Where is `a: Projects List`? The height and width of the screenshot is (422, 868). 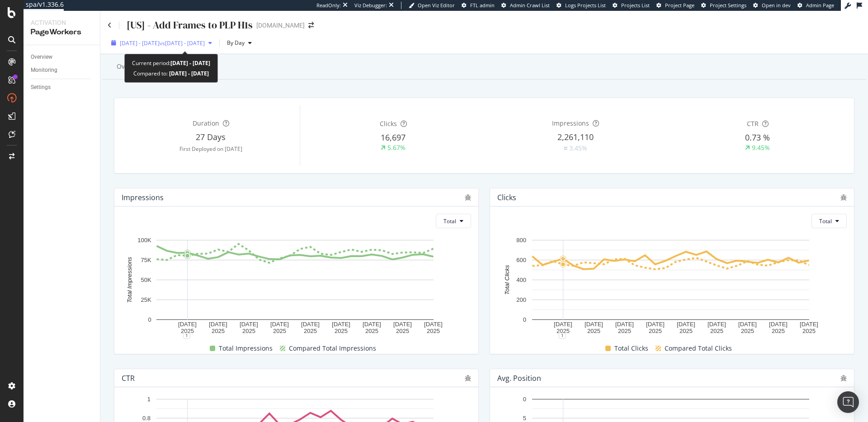 a: Projects List is located at coordinates (631, 6).